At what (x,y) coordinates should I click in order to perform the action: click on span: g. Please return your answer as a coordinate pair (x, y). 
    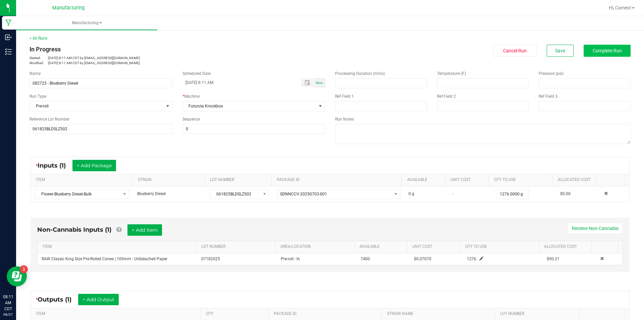
    Looking at the image, I should click on (413, 194).